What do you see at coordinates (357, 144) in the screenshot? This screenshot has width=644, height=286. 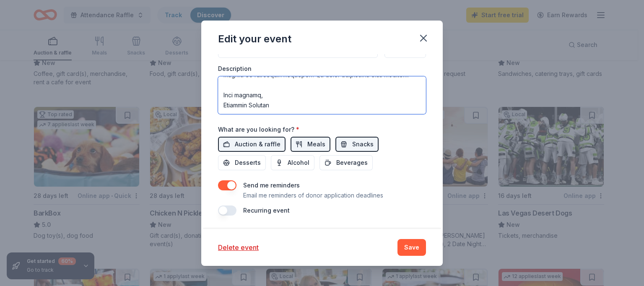 I see `button: Snacks` at bounding box center [357, 144].